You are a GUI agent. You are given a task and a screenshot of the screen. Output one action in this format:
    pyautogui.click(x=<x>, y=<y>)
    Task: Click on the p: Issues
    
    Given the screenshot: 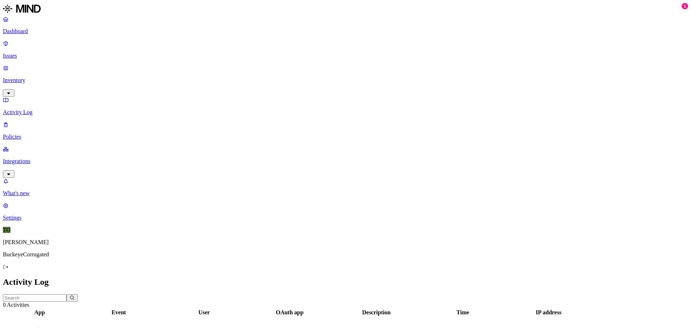 What is the action you would take?
    pyautogui.click(x=345, y=56)
    